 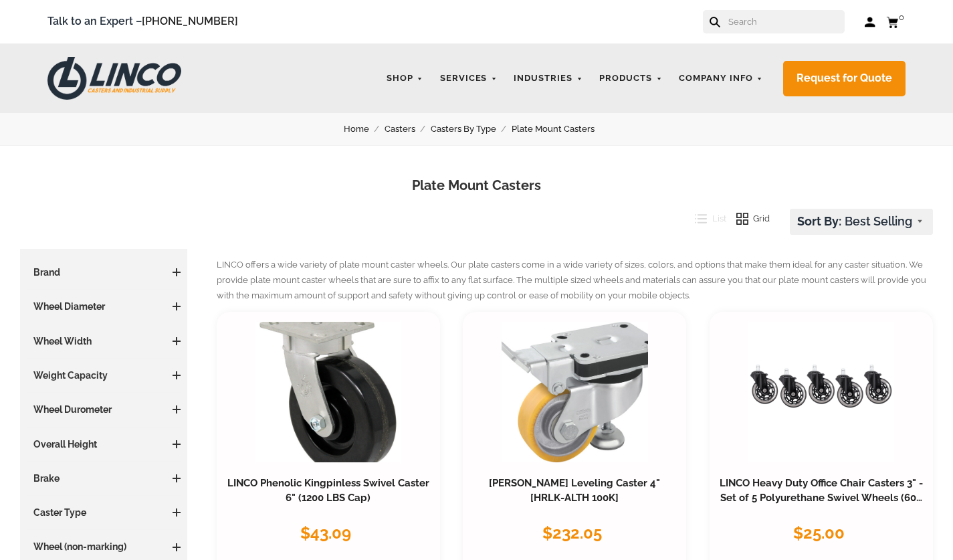 I want to click on a: Products, so click(x=631, y=78).